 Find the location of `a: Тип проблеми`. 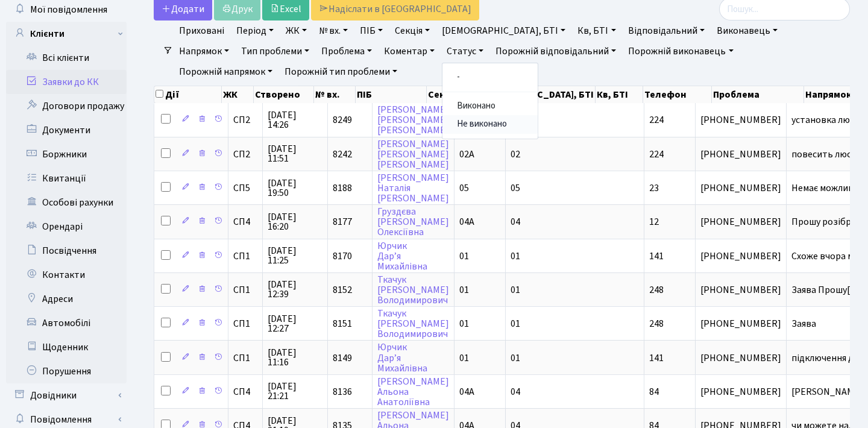

a: Тип проблеми is located at coordinates (275, 51).